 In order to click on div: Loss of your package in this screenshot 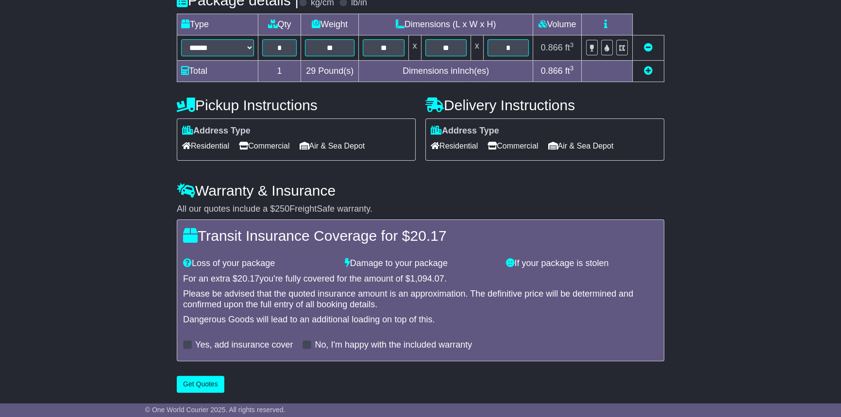, I will do `click(259, 264)`.